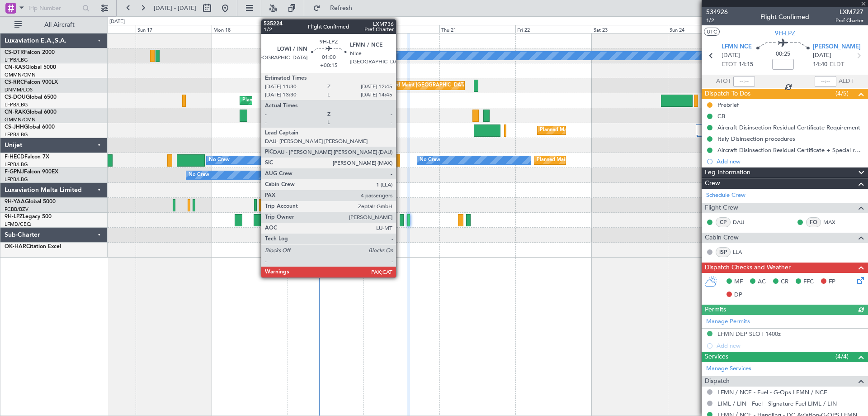 The height and width of the screenshot is (416, 868). I want to click on a: FCBB/BZV, so click(16, 209).